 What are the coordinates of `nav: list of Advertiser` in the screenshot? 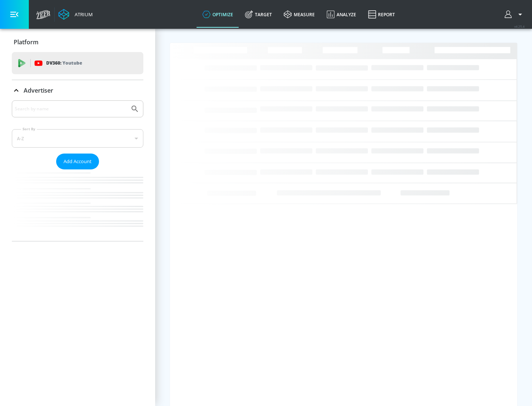 It's located at (78, 205).